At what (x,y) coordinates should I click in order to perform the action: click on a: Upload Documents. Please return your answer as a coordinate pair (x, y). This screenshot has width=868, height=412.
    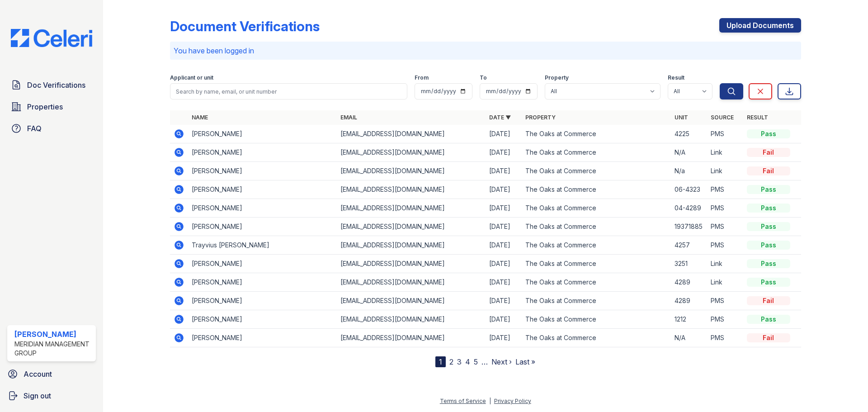
    Looking at the image, I should click on (760, 25).